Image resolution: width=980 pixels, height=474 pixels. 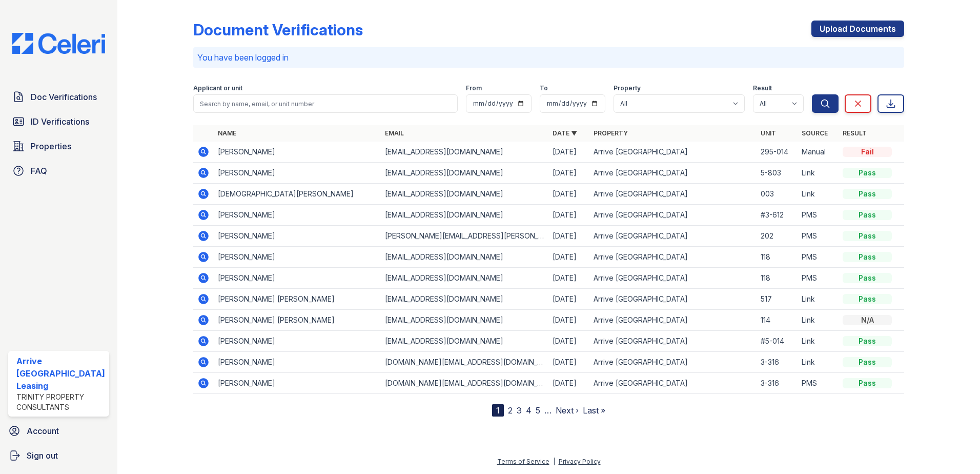 I want to click on button: Sign out, so click(x=58, y=456).